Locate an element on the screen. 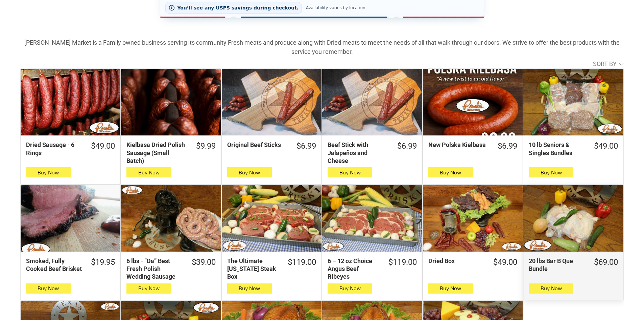 The width and height of the screenshot is (644, 320). a: Kielbasa Dried Polish Sausage (Small Batch) is located at coordinates (171, 102).